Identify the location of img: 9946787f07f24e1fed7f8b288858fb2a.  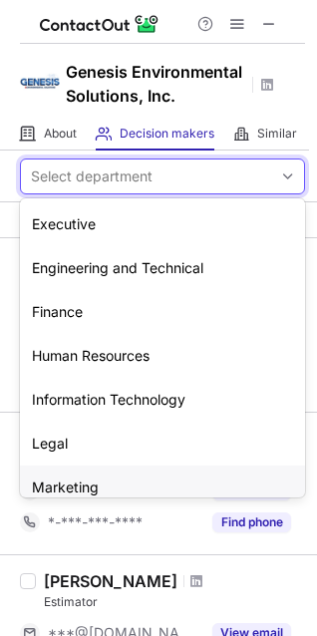
(40, 81).